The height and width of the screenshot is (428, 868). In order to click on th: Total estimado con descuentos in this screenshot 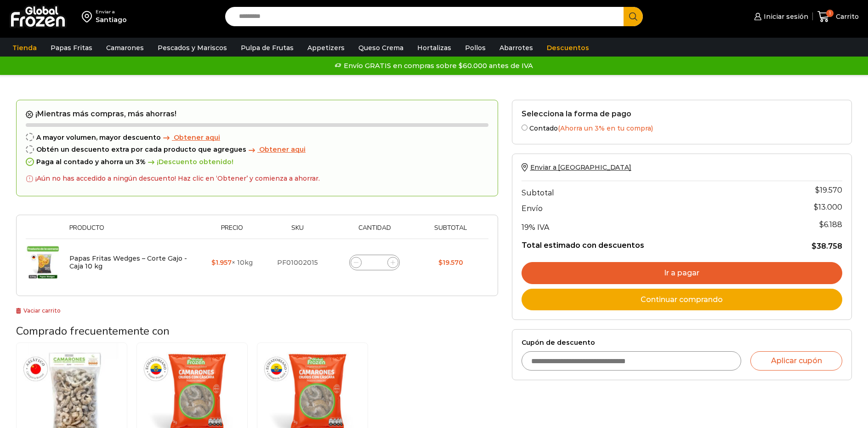, I will do `click(645, 242)`.